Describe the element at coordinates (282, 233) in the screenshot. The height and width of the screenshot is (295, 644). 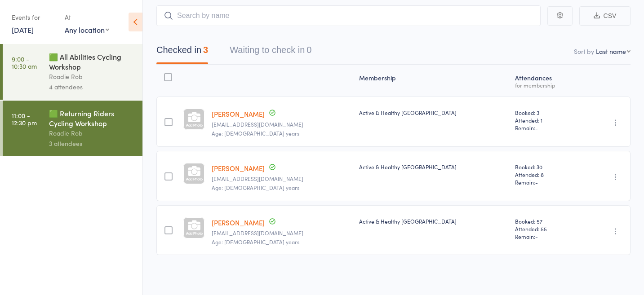
I see `small: korinnew@live.com.au` at that location.